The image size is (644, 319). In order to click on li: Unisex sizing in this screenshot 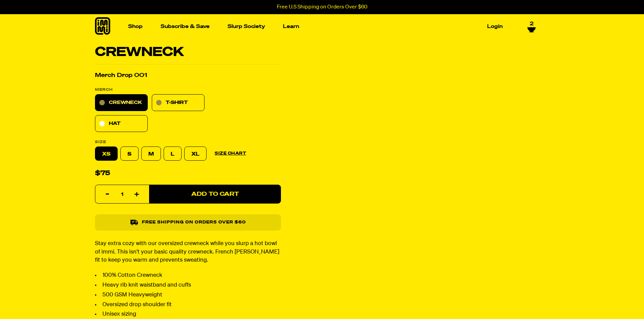, I will do `click(188, 315)`.